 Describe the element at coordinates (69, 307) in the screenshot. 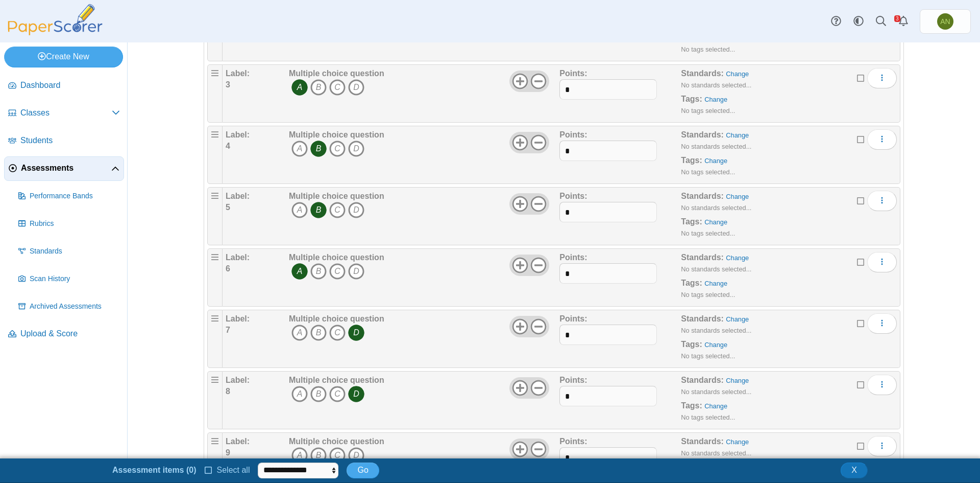

I see `a: Archived Assessments` at that location.